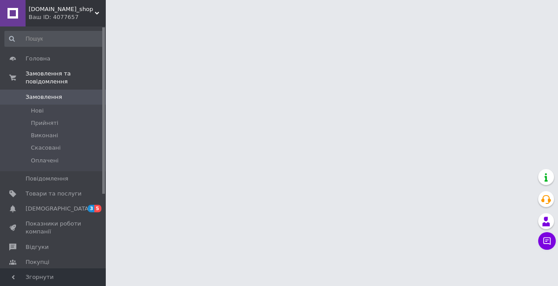  I want to click on button: Чат з покупцем, so click(547, 241).